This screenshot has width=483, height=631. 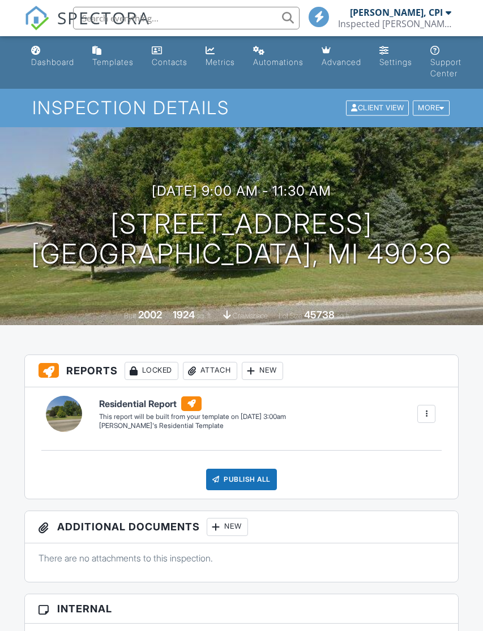 I want to click on a: Support Center, so click(x=445, y=62).